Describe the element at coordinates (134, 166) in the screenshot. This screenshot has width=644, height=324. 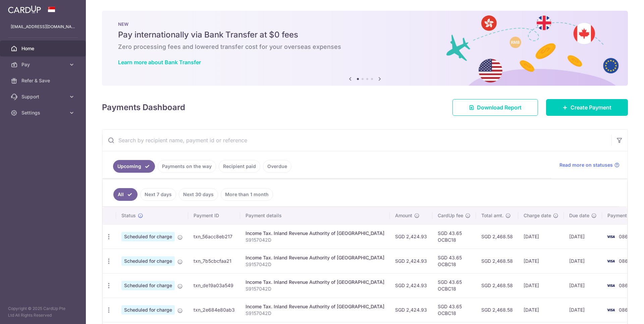
I see `a: Upcoming` at that location.